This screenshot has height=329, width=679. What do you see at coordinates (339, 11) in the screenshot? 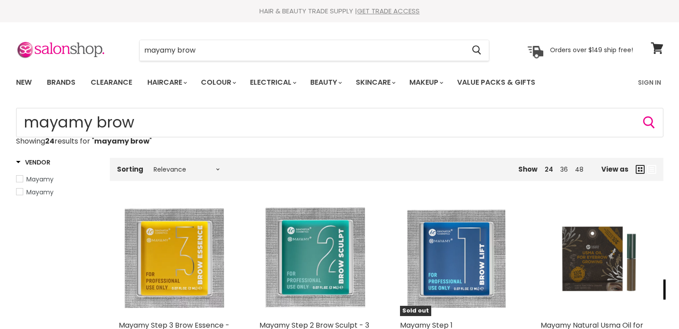
I see `div: HAIR & BEAUTY TRADE SUPPLY |` at bounding box center [339, 11].